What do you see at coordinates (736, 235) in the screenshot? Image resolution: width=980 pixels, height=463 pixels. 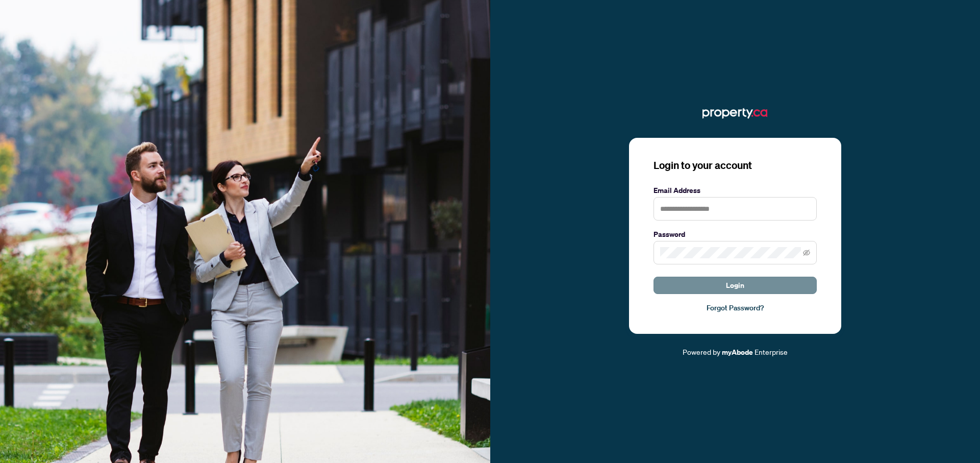 I see `label: Password` at bounding box center [736, 235].